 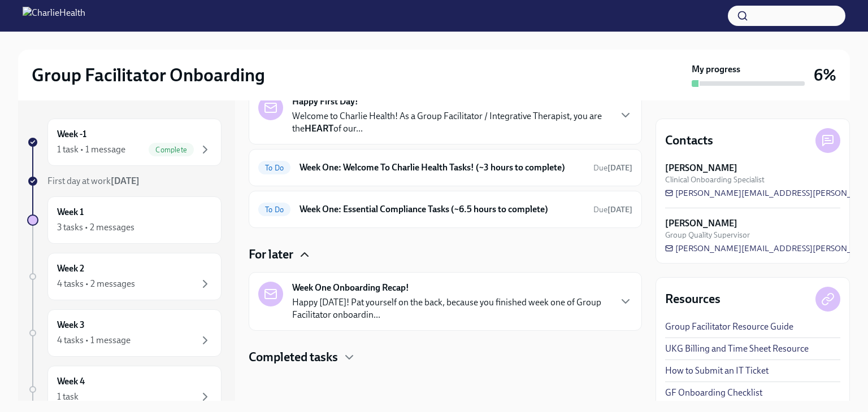 I want to click on h6: Week -1, so click(x=72, y=135).